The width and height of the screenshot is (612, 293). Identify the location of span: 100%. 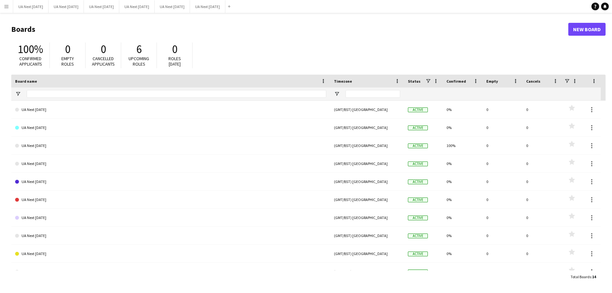
(30, 49).